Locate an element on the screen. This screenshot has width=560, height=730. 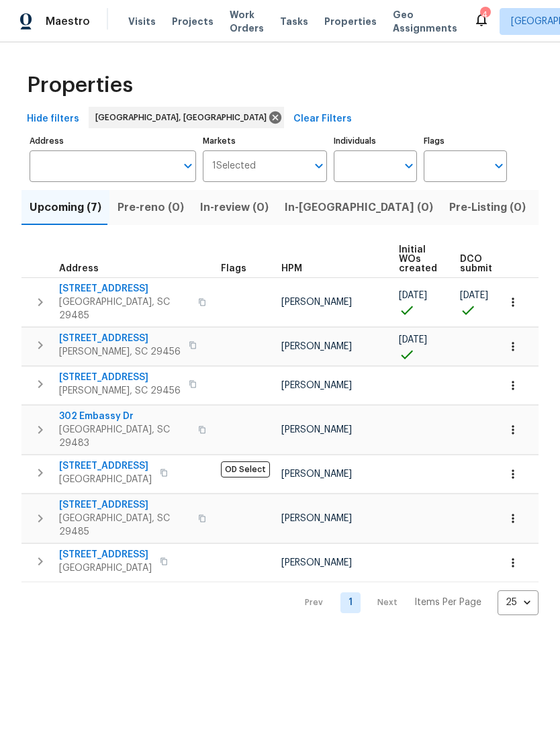
span: 1 Selected is located at coordinates (234, 166).